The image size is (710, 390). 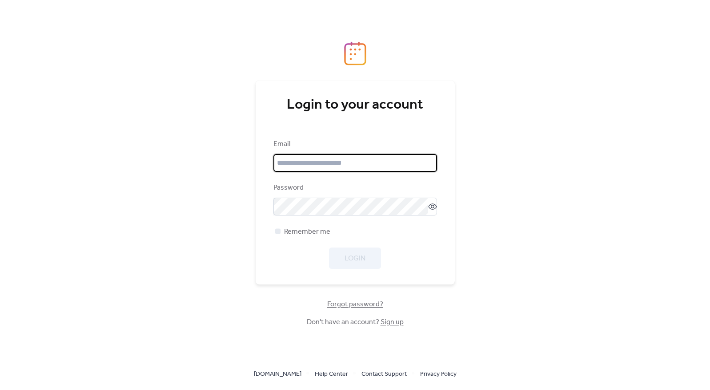 What do you see at coordinates (438, 374) in the screenshot?
I see `span: Privacy Policy` at bounding box center [438, 374].